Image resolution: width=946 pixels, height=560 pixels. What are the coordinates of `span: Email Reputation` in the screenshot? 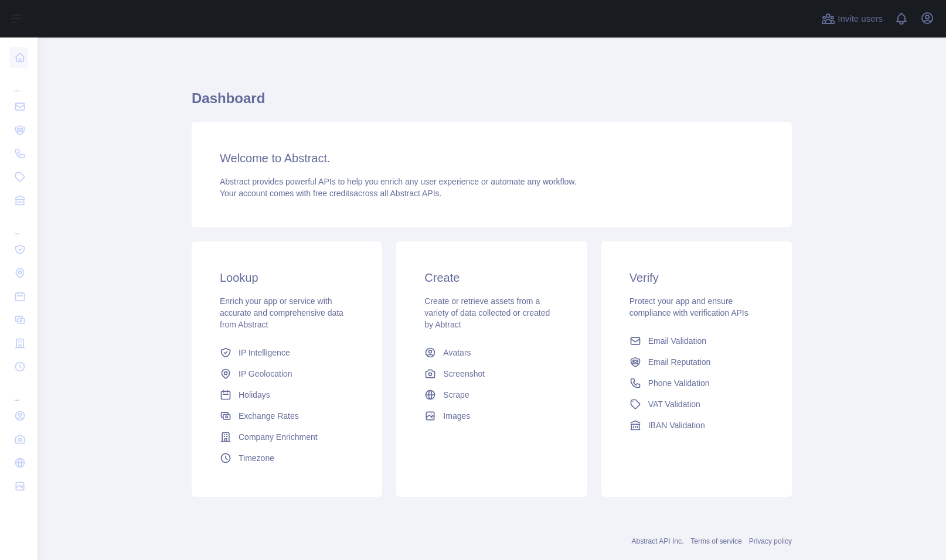 It's located at (679, 362).